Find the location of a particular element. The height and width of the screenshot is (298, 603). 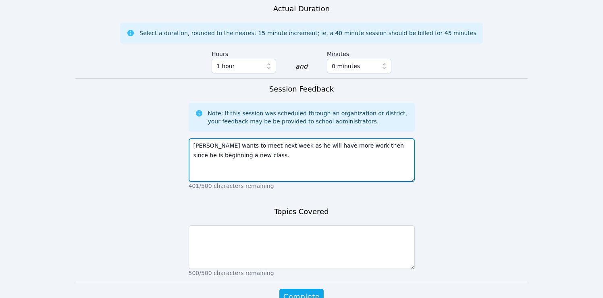

label: Hours is located at coordinates (244, 53).